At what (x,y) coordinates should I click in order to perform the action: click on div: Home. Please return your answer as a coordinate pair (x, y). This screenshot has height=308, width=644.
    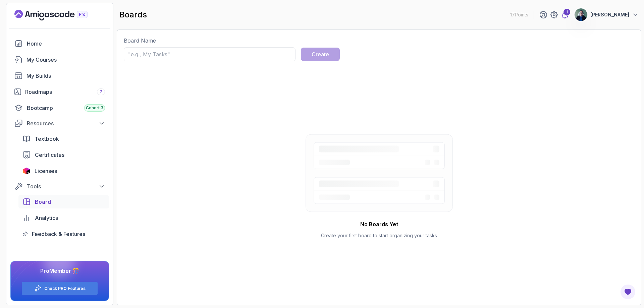
    Looking at the image, I should click on (66, 44).